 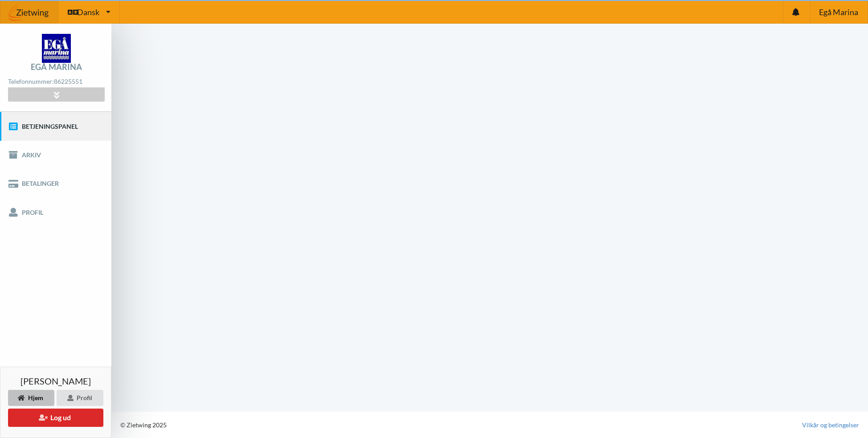 I want to click on button: Log ud, so click(x=56, y=418).